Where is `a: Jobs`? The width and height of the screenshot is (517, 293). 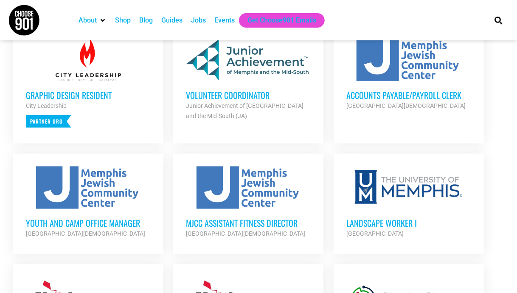 a: Jobs is located at coordinates (198, 20).